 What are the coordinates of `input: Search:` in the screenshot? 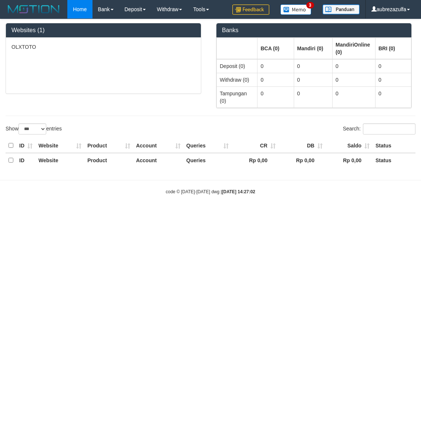 It's located at (389, 129).